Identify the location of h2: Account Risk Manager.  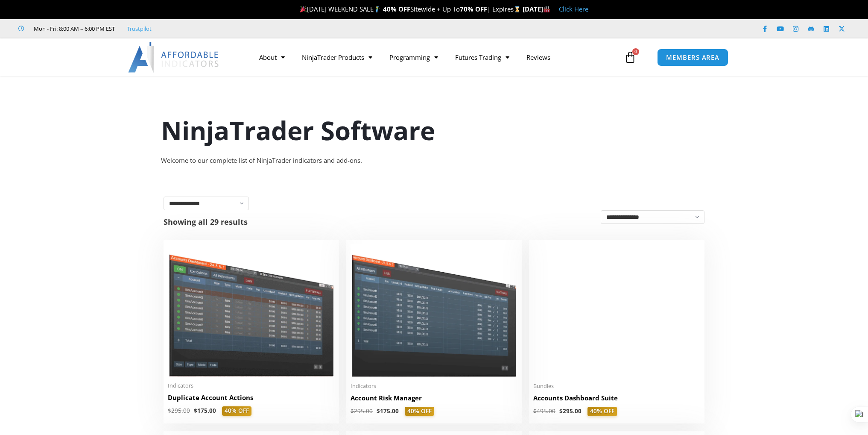
(434, 398).